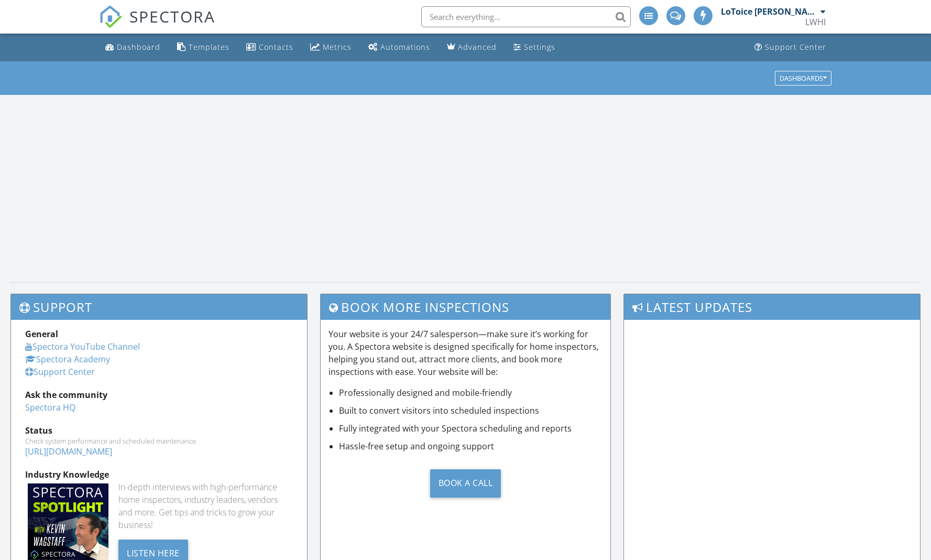 The image size is (931, 560). I want to click on a: Settings, so click(534, 47).